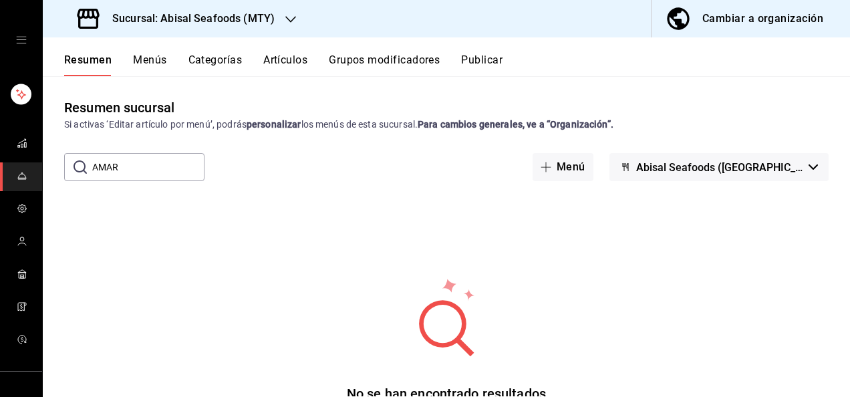 Image resolution: width=850 pixels, height=397 pixels. I want to click on input: Buscar menú, so click(148, 167).